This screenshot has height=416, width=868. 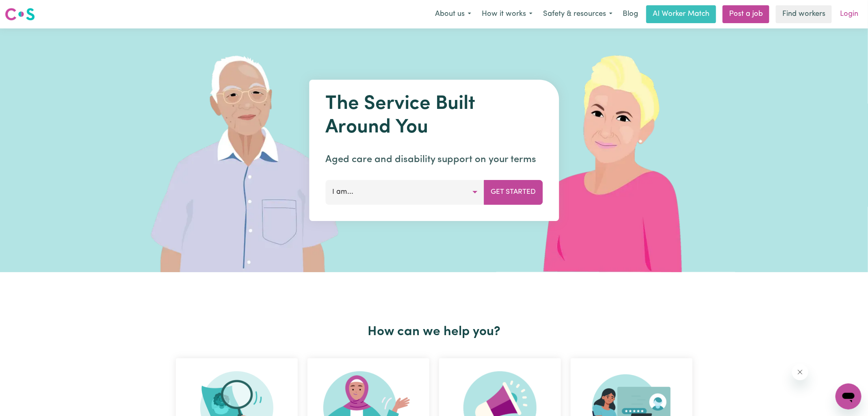 I want to click on a: Blog, so click(x=631, y=14).